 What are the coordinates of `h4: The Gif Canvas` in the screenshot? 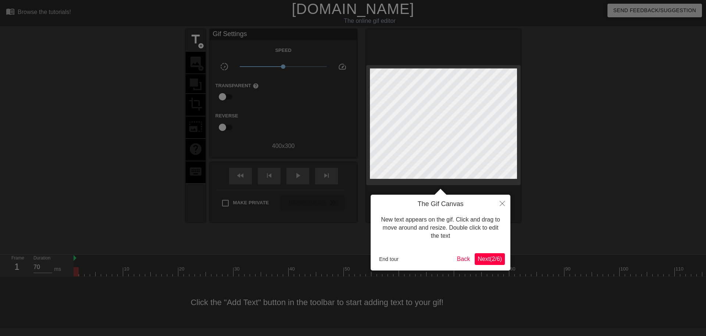 It's located at (441, 204).